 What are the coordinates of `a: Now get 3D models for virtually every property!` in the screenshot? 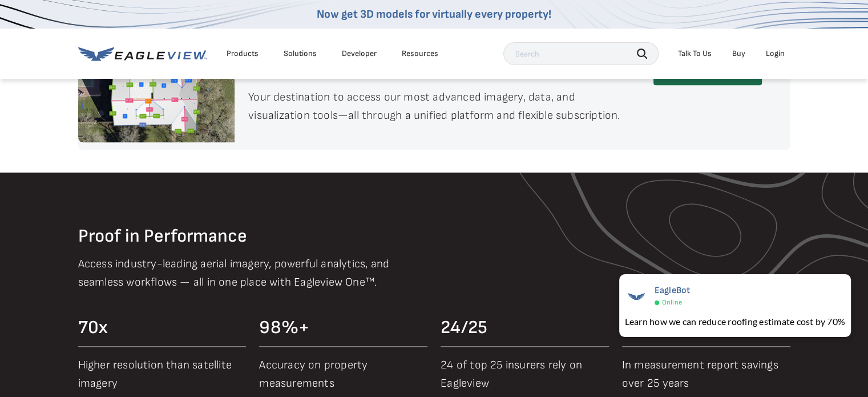 It's located at (433, 14).